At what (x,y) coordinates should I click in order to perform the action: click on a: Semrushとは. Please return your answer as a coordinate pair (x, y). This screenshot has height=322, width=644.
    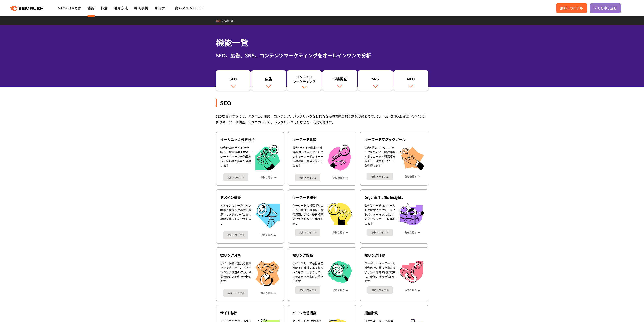
    Looking at the image, I should click on (69, 8).